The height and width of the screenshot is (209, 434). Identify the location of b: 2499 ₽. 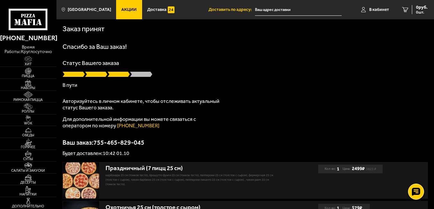
(358, 168).